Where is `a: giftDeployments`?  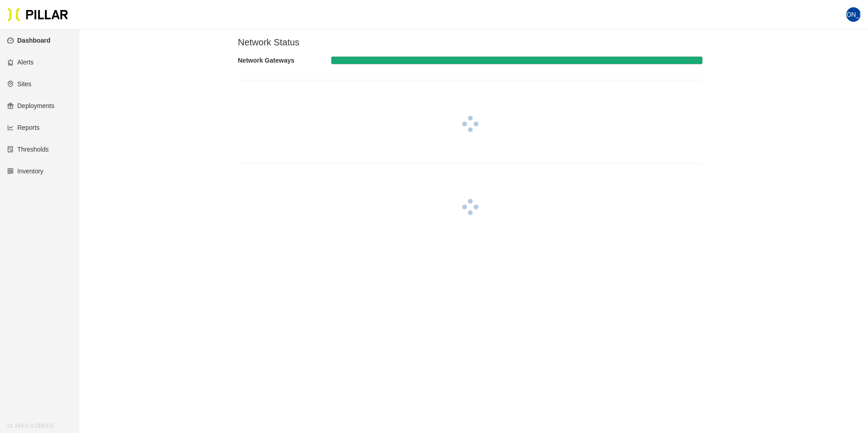
a: giftDeployments is located at coordinates (31, 106).